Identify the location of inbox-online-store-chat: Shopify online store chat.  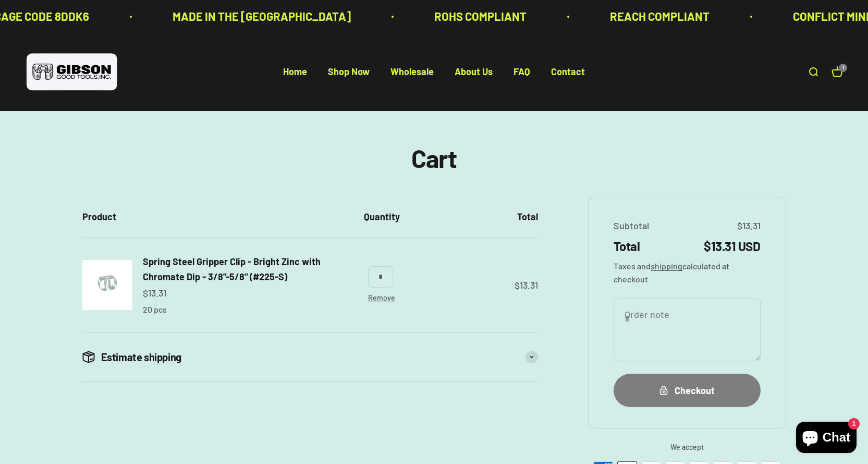
(826, 438).